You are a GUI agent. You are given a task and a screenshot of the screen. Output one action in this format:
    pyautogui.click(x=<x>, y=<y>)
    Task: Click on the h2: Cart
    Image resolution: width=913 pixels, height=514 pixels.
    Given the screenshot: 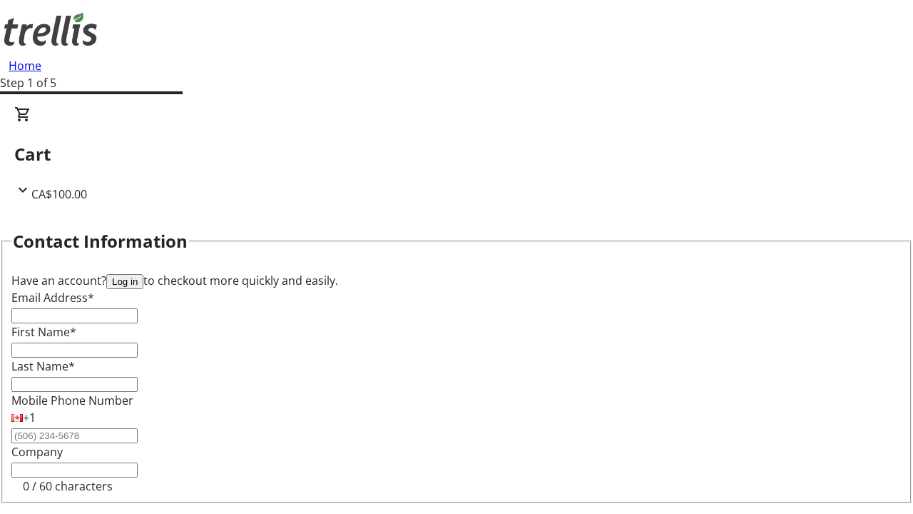 What is the action you would take?
    pyautogui.click(x=457, y=154)
    